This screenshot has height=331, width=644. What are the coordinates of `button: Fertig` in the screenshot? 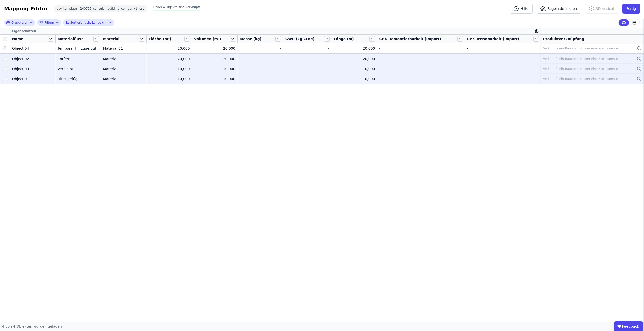 It's located at (631, 9).